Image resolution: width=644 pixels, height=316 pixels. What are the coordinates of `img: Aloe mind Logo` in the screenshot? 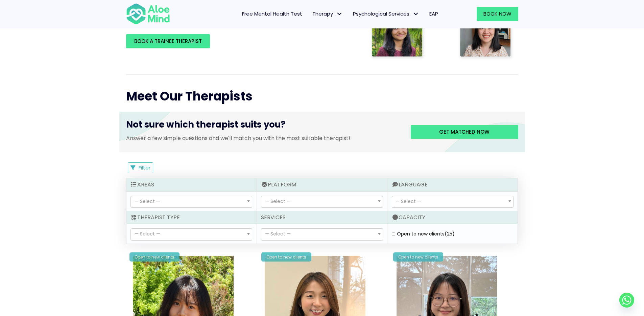 It's located at (148, 14).